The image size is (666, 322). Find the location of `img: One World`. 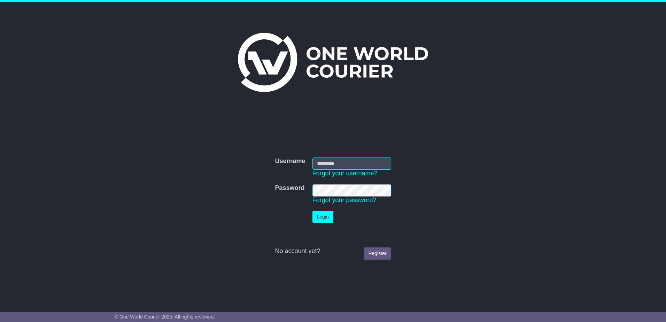

img: One World is located at coordinates (333, 62).